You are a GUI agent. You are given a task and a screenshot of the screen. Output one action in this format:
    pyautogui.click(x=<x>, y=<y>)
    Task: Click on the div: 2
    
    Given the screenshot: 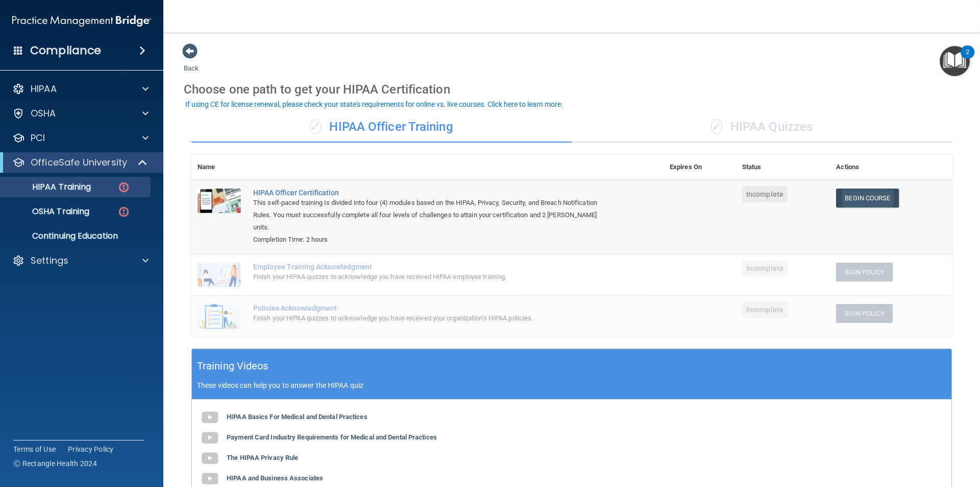 What is the action you would take?
    pyautogui.click(x=967, y=59)
    